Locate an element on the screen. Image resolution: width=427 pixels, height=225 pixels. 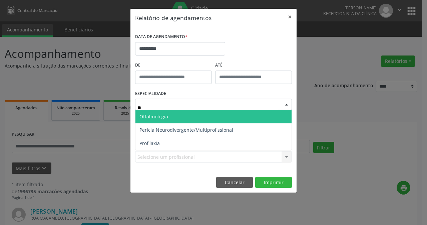
label: ATÉ is located at coordinates (254, 65).